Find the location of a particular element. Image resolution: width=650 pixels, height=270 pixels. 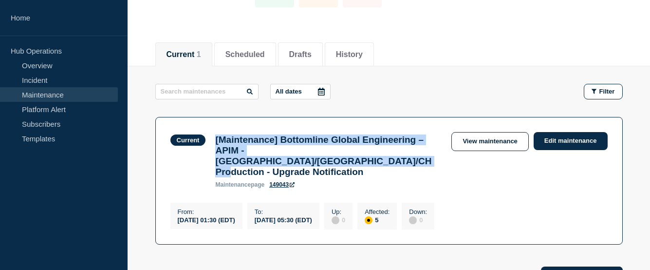

input: Search maintenances is located at coordinates (207, 92).